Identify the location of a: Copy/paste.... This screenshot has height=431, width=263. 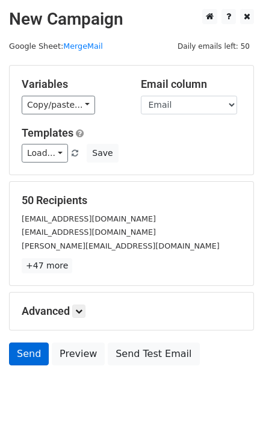
(58, 105).